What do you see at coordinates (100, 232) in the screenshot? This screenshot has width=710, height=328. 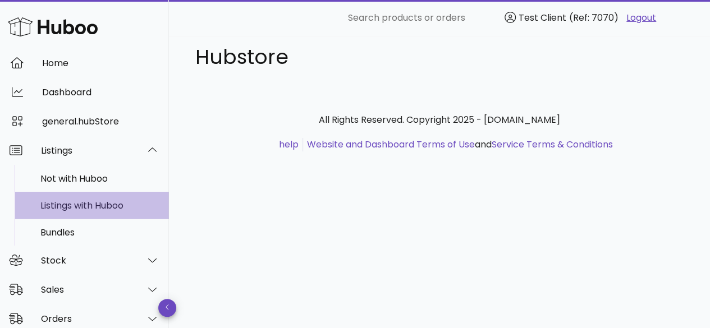 I see `div: Bundles` at bounding box center [100, 232].